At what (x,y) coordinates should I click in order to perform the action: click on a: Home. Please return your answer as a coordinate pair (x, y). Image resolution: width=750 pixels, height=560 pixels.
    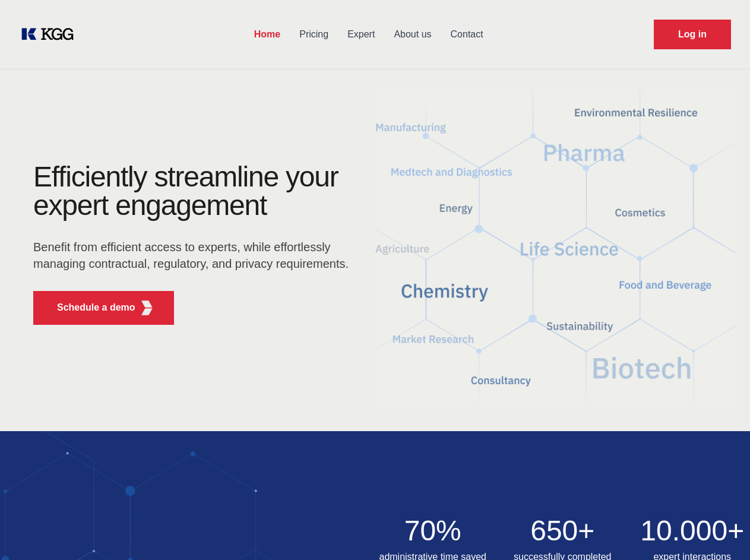
    Looking at the image, I should click on (267, 35).